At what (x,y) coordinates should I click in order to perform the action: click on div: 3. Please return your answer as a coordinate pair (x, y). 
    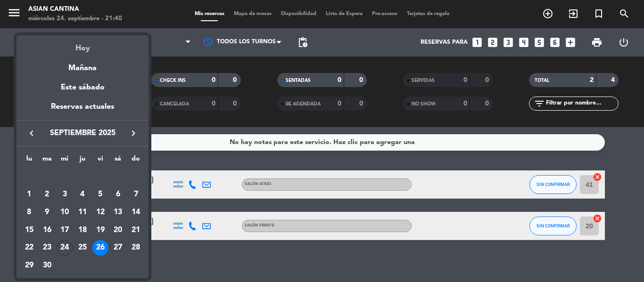
    Looking at the image, I should click on (64, 194).